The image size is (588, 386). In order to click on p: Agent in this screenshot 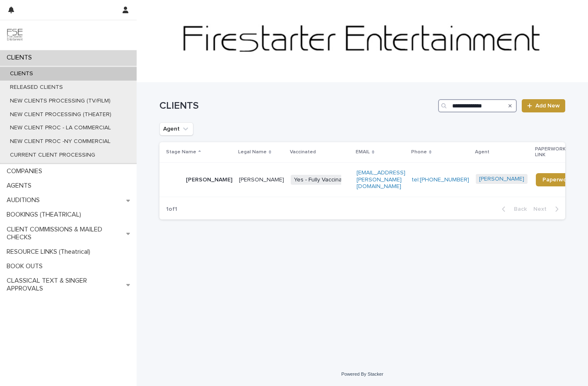, I will do `click(482, 152)`.